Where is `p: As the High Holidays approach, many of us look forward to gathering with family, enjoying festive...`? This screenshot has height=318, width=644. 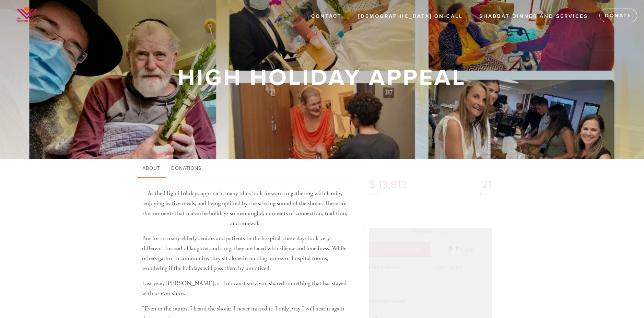
p: As the High Holidays approach, many of us look forward to gathering with family, enjoying festive... is located at coordinates (245, 208).